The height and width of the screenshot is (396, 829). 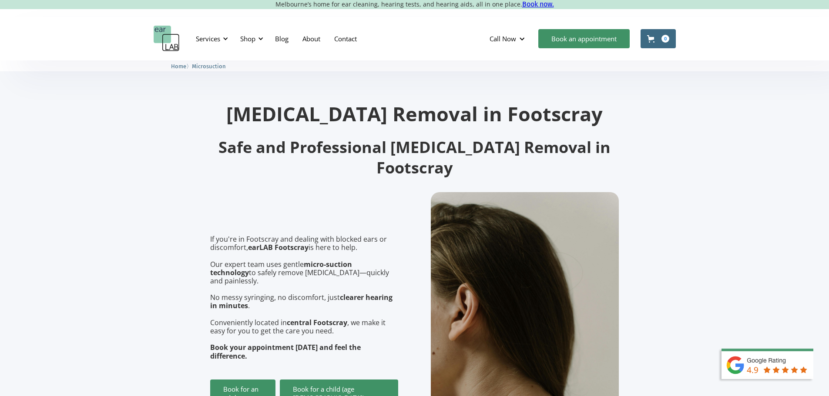 I want to click on a: Microsuction, so click(x=209, y=66).